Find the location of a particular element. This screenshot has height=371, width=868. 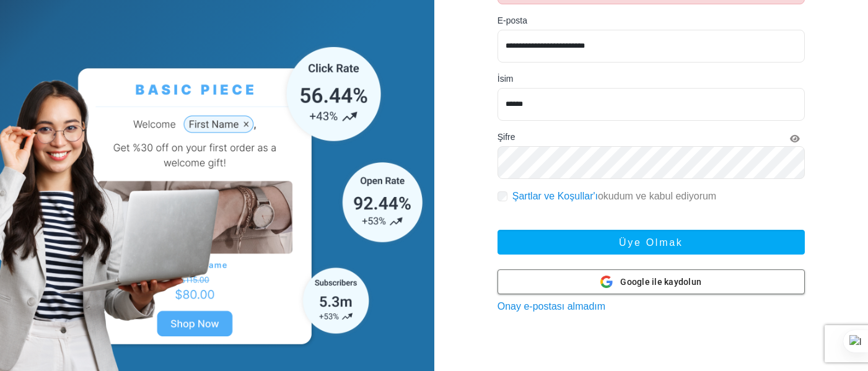

font: Onay e-postası almadım is located at coordinates (552, 306).